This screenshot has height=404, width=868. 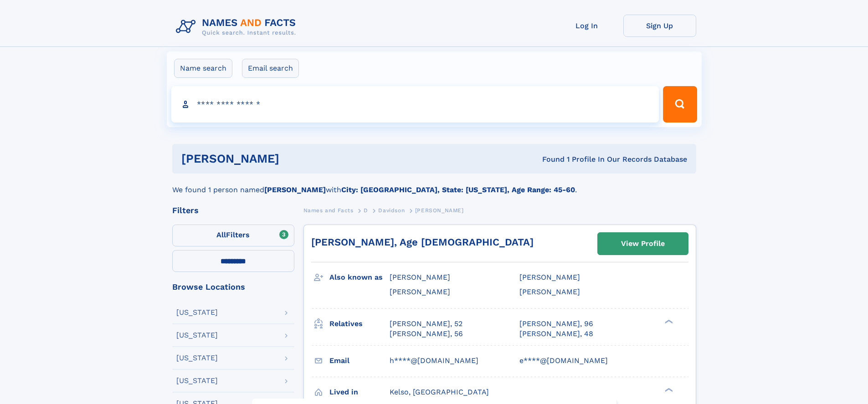 What do you see at coordinates (360, 361) in the screenshot?
I see `h3: Email` at bounding box center [360, 361].